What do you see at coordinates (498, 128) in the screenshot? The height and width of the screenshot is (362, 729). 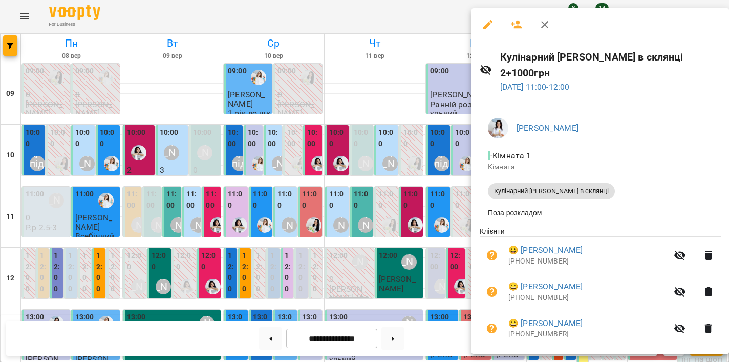 I see `img: 8a6d30e1977ec309429827344185c081.jpg` at bounding box center [498, 128].